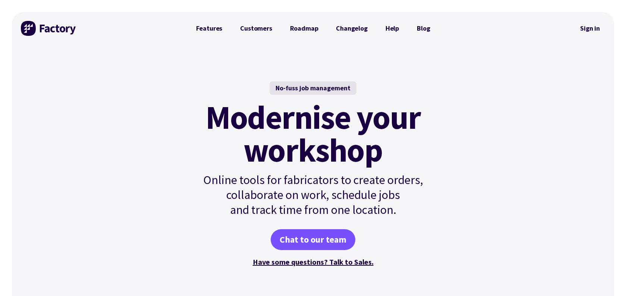  What do you see at coordinates (352, 28) in the screenshot?
I see `a: Changelog` at bounding box center [352, 28].